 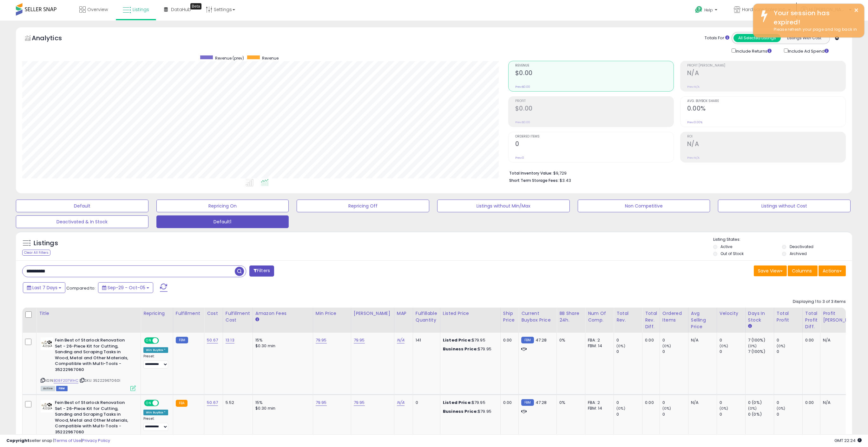 I want to click on div: Total Profit, so click(x=788, y=317).